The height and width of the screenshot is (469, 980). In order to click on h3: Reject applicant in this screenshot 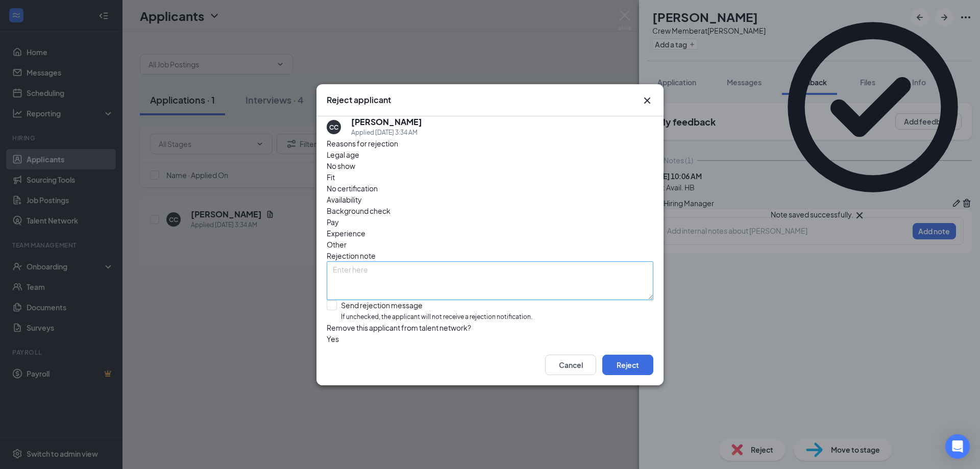, I will do `click(359, 100)`.